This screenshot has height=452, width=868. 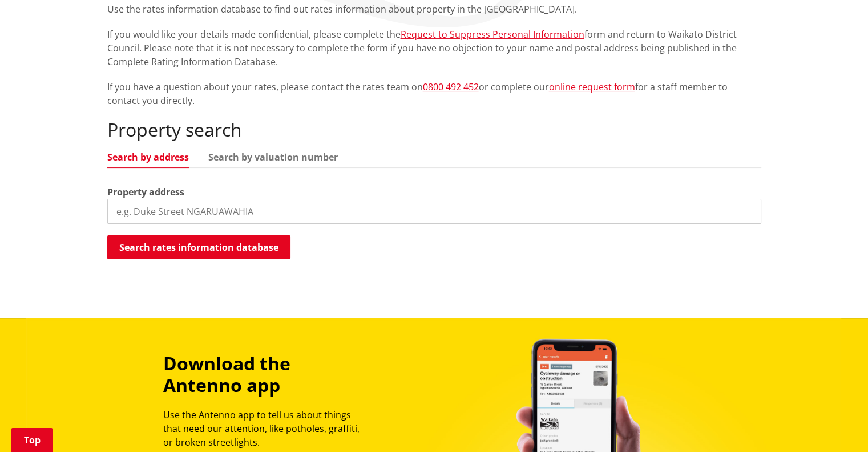 What do you see at coordinates (199, 247) in the screenshot?
I see `button: Search rates information database` at bounding box center [199, 247].